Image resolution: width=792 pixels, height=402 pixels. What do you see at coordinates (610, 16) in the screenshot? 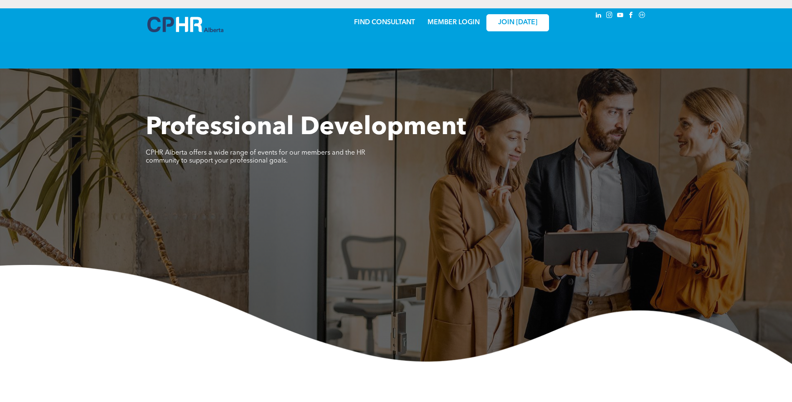
I see `a: instagram` at bounding box center [610, 16].